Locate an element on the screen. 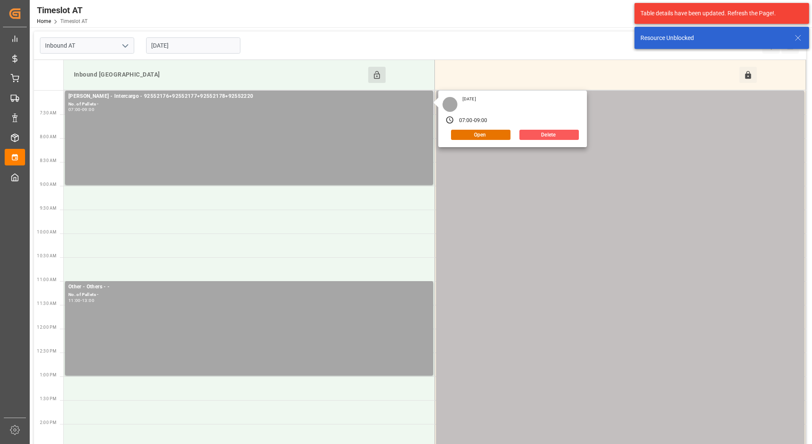 Image resolution: width=812 pixels, height=444 pixels. span: 11:00 AM is located at coordinates (47, 279).